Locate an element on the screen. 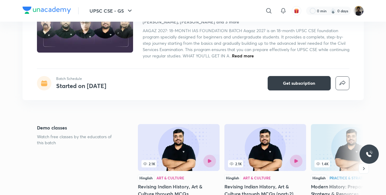 The height and width of the screenshot is (195, 386). span: Read more is located at coordinates (243, 56).